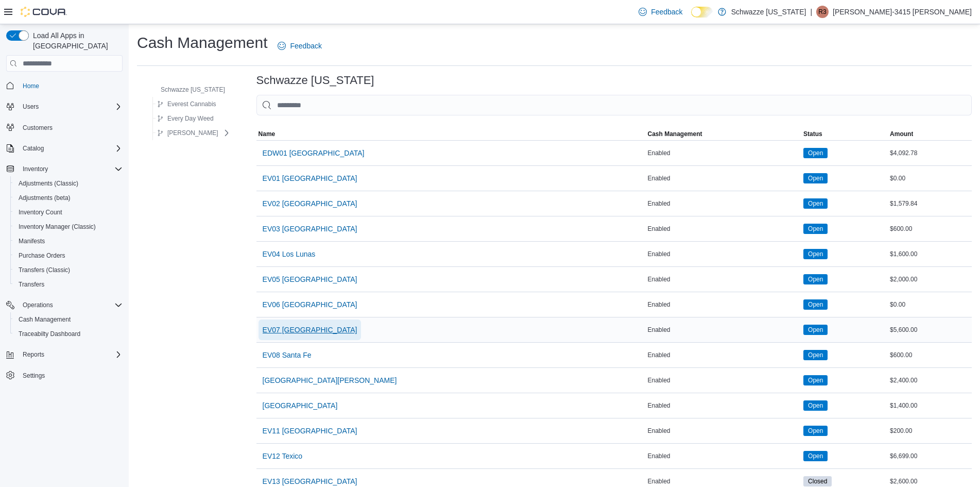  What do you see at coordinates (70, 355) in the screenshot?
I see `span: Reports` at bounding box center [70, 355].